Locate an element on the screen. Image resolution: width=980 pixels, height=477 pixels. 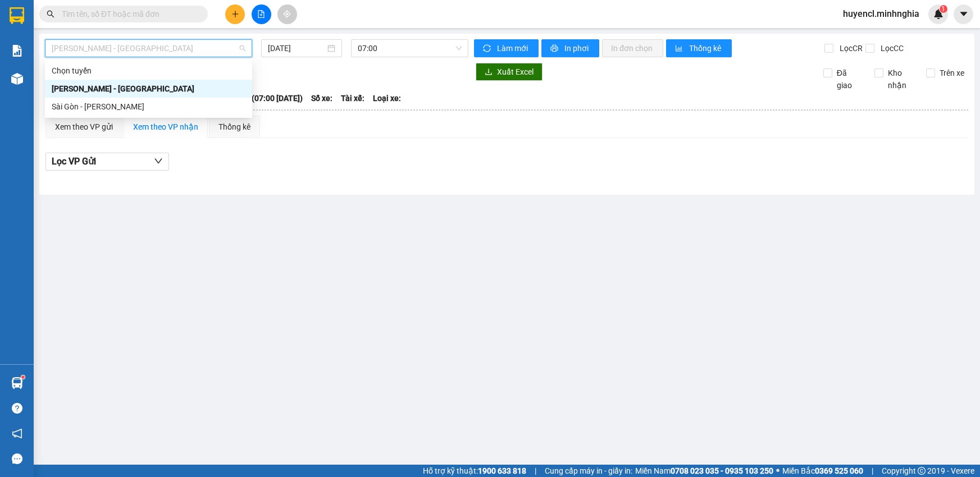
span: copyright is located at coordinates (921, 471).